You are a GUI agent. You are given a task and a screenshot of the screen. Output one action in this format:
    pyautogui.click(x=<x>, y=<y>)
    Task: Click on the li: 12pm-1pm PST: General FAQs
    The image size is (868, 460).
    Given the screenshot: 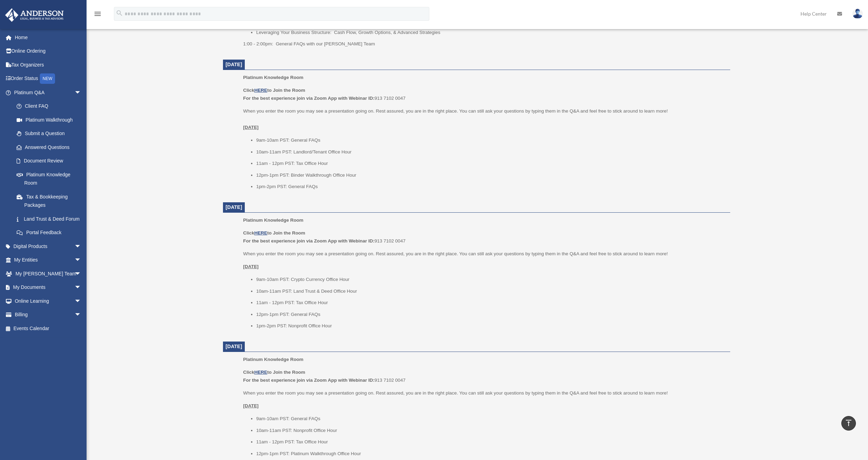 What is the action you would take?
    pyautogui.click(x=490, y=315)
    